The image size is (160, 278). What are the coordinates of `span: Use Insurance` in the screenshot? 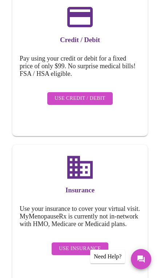 It's located at (80, 249).